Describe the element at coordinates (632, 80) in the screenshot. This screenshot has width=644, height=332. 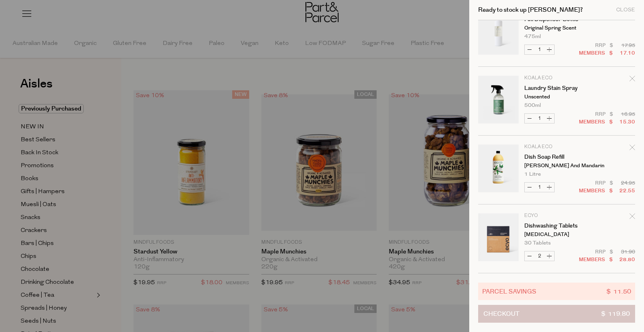
I see `div: Remove Laundry Stain Spray` at that location.